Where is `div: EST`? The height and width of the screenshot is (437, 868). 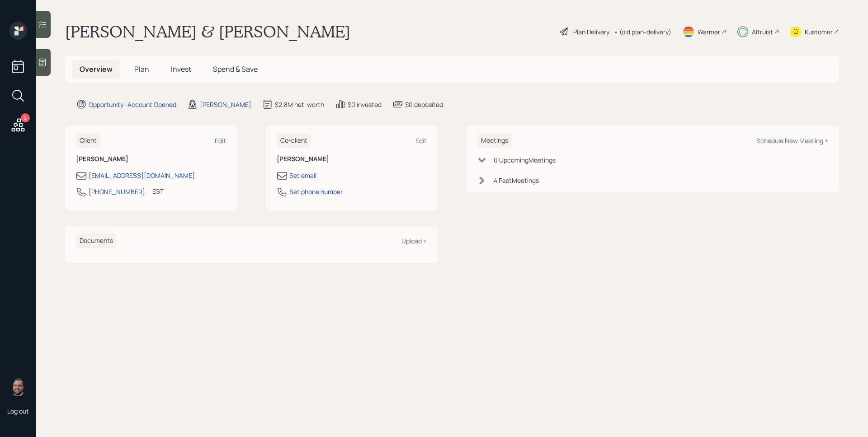 div: EST is located at coordinates (158, 191).